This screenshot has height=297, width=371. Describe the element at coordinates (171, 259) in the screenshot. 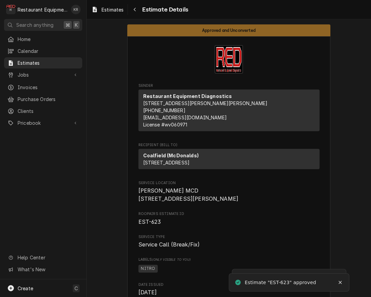

I see `span: (Only Visible to You)` at that location.